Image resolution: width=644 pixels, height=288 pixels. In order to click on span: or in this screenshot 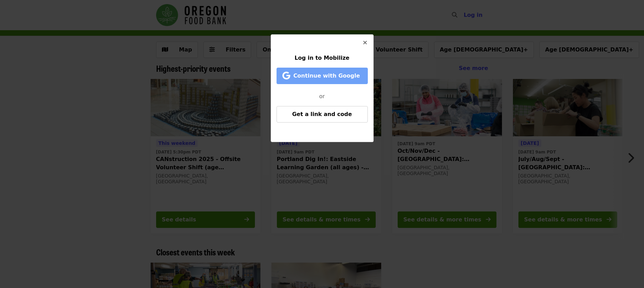, I will do `click(322, 96)`.